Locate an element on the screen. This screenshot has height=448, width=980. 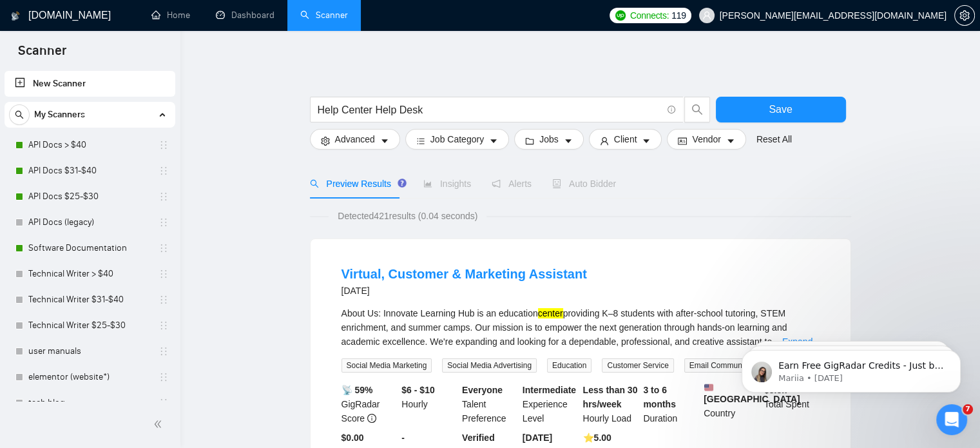
a: API Docs $25-$30 is located at coordinates (90, 197).